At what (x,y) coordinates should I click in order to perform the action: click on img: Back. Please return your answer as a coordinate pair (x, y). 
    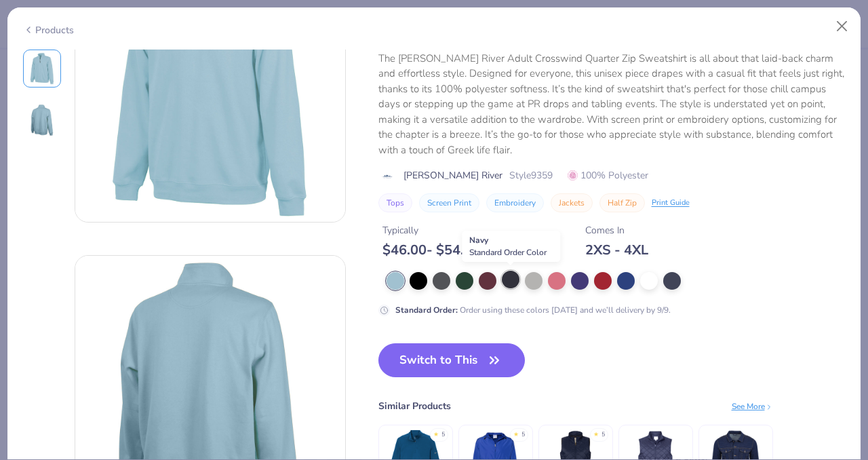
    Looking at the image, I should click on (42, 120).